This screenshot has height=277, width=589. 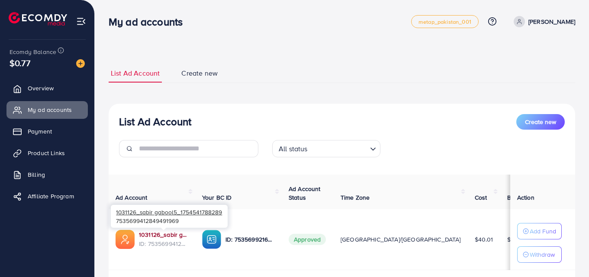 I want to click on button: Create new, so click(x=541, y=122).